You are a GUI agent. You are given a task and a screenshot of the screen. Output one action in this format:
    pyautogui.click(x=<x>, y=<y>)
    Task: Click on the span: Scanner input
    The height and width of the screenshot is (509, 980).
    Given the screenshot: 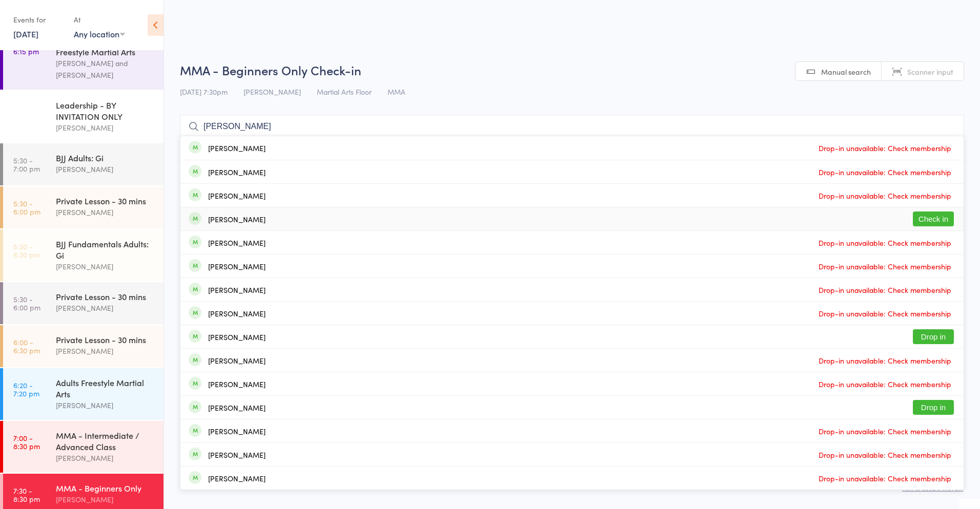 What is the action you would take?
    pyautogui.click(x=931, y=72)
    